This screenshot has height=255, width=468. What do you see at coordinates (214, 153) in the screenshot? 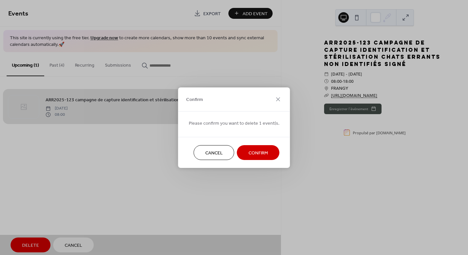
I see `span: Cancel` at bounding box center [214, 153].